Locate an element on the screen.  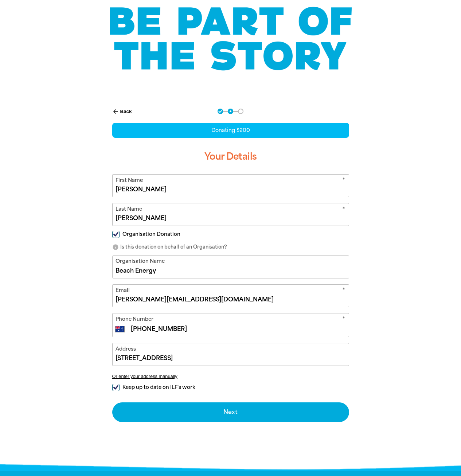
div: Donating $200 is located at coordinates (231, 130).